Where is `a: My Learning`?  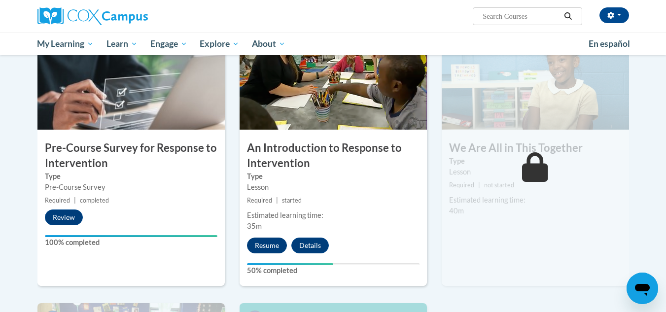
a: My Learning is located at coordinates (66, 44).